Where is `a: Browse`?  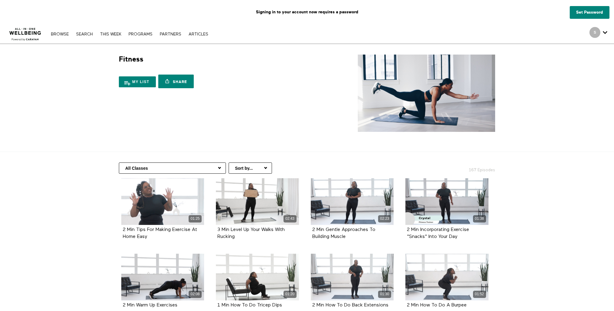
a: Browse is located at coordinates (60, 34).